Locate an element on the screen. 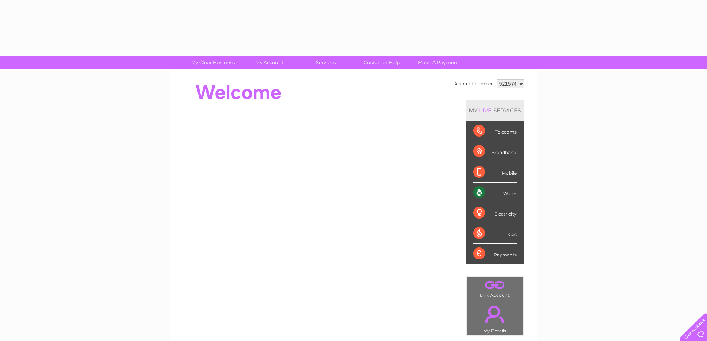 The image size is (707, 341). a: My Account is located at coordinates (269, 62).